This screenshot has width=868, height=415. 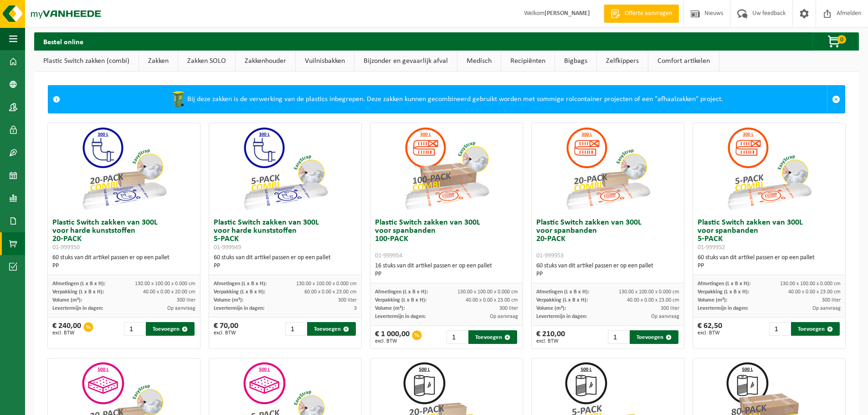 I want to click on div: € 210,00, so click(x=550, y=337).